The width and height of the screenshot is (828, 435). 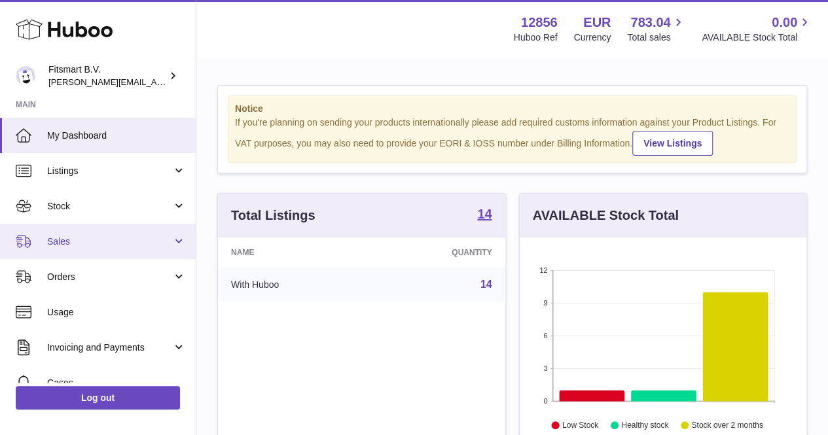 What do you see at coordinates (784, 22) in the screenshot?
I see `span: 0.00` at bounding box center [784, 22].